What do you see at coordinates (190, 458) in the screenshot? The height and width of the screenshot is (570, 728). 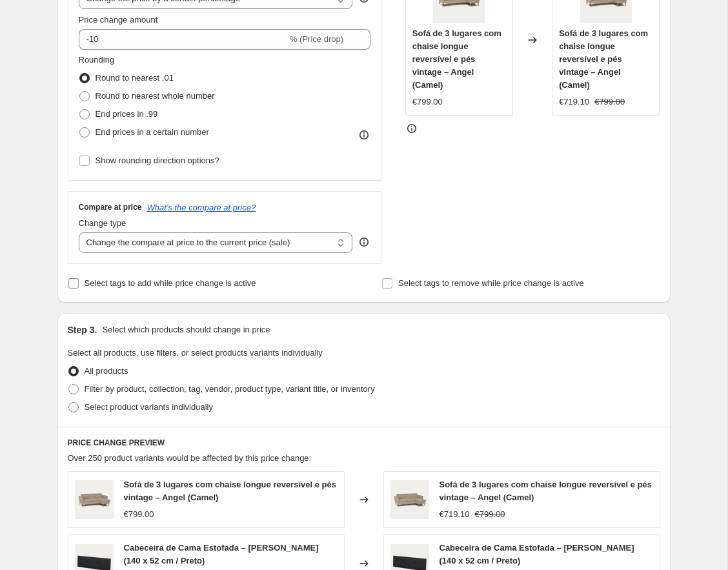 I see `span: Over 250 product variants would be affected by this price change:` at bounding box center [190, 458].